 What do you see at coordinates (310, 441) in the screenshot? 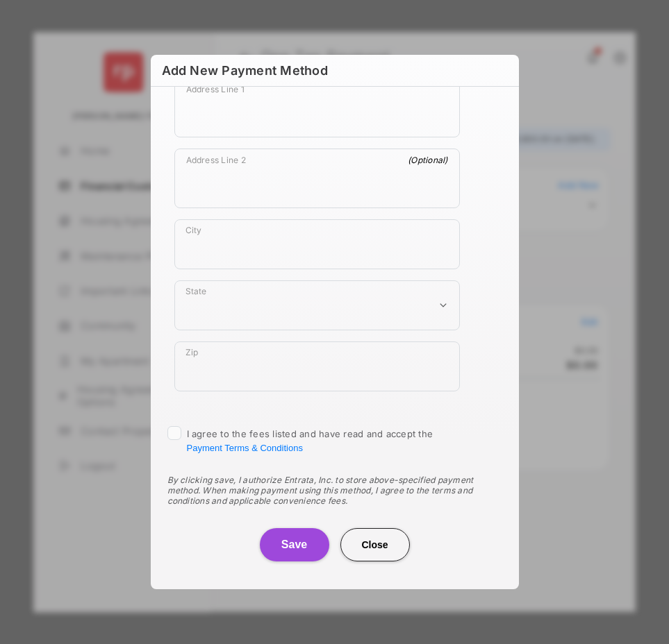
I see `span: I agree to the fees listed and have read and accept the` at bounding box center [310, 441].